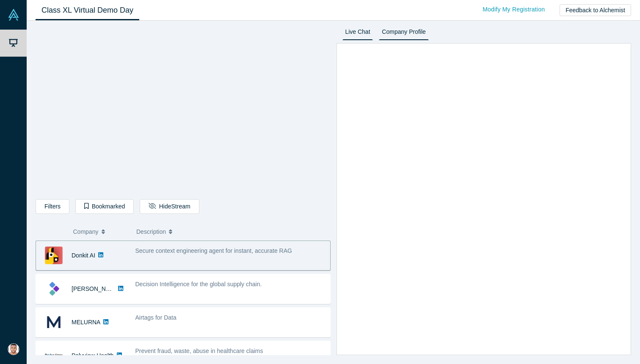 The width and height of the screenshot is (640, 364). Describe the element at coordinates (84, 255) in the screenshot. I see `a: Donkit AI` at that location.